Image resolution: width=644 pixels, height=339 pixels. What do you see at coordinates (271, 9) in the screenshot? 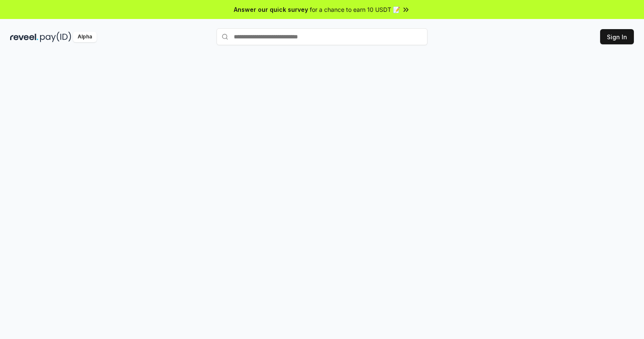
I see `span: Answer our quick survey` at bounding box center [271, 9].